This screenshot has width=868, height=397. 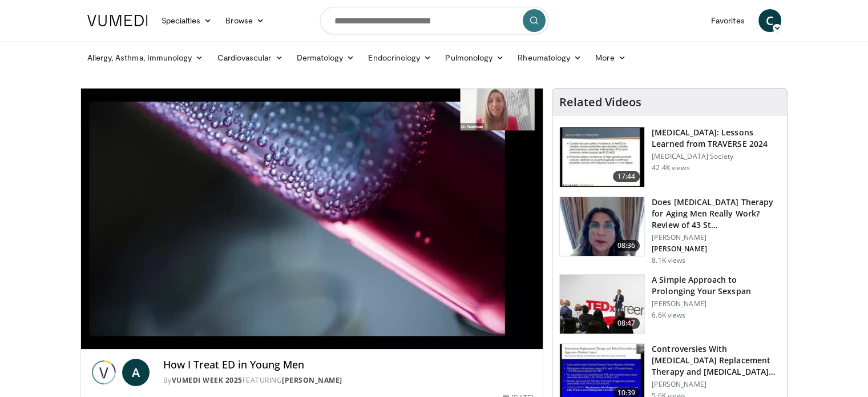 I want to click on a: A, so click(x=136, y=372).